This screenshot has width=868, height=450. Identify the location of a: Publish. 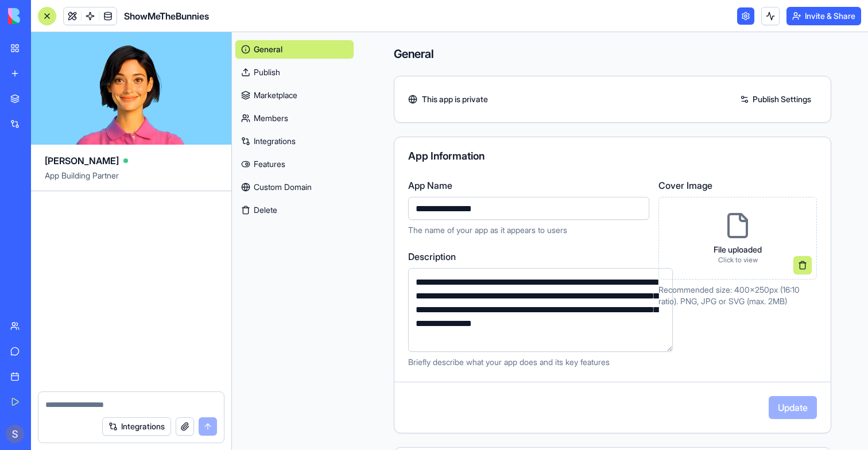
(295, 72).